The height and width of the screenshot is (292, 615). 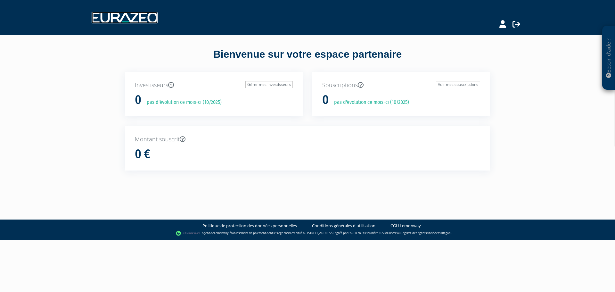 I want to click on p: Montant souscrit, so click(x=308, y=139).